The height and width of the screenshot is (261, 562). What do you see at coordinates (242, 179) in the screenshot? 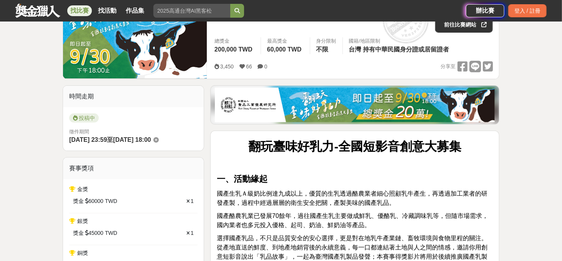
I see `strong: 一、活動緣起` at bounding box center [242, 179].